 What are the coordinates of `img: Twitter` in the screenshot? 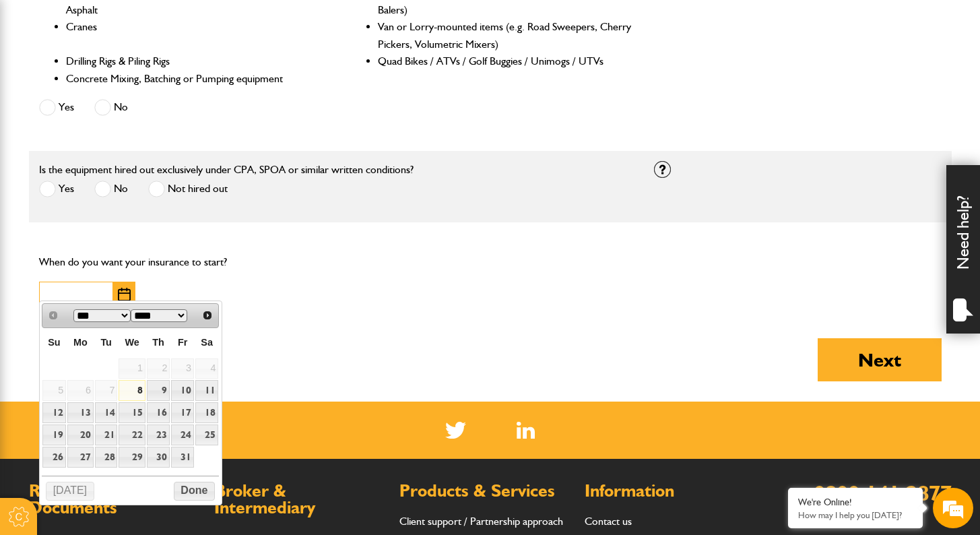 It's located at (455, 430).